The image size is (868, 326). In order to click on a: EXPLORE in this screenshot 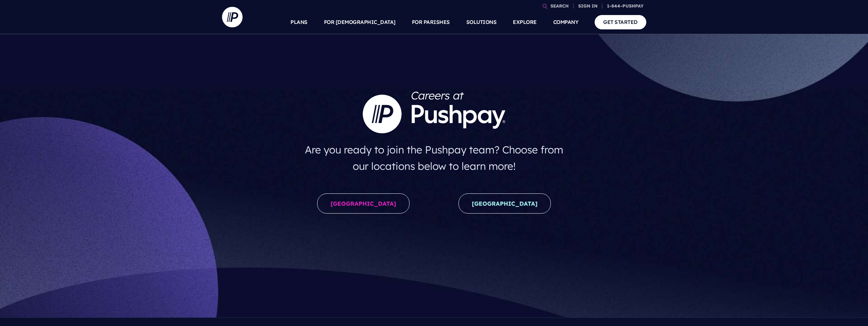, I will do `click(525, 22)`.